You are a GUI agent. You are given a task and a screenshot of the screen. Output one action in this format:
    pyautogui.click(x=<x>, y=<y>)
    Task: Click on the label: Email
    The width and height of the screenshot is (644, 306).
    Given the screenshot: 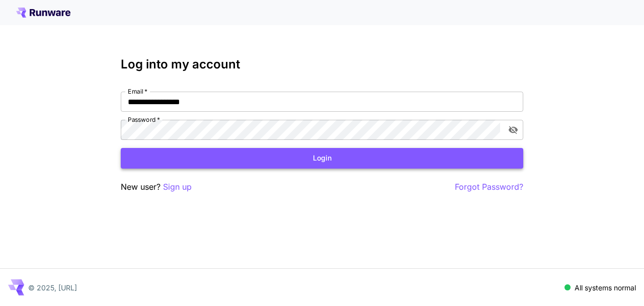 What is the action you would take?
    pyautogui.click(x=137, y=91)
    